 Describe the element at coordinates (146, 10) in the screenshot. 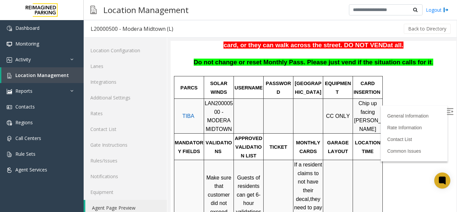

I see `h3: Location Management` at that location.